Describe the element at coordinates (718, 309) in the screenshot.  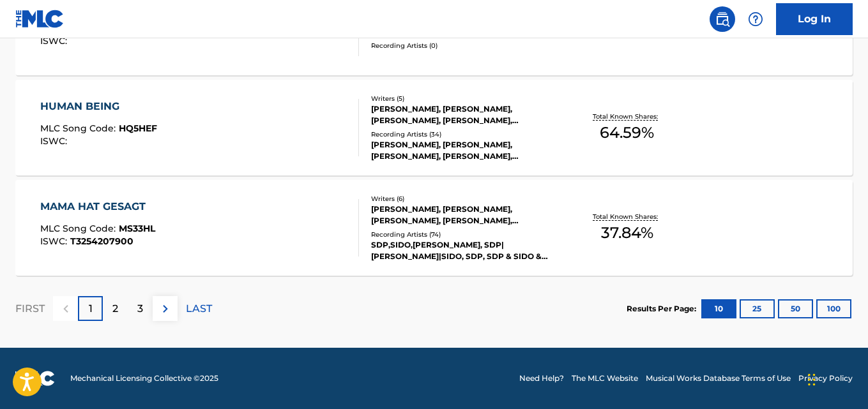
I see `button: 10` at that location.